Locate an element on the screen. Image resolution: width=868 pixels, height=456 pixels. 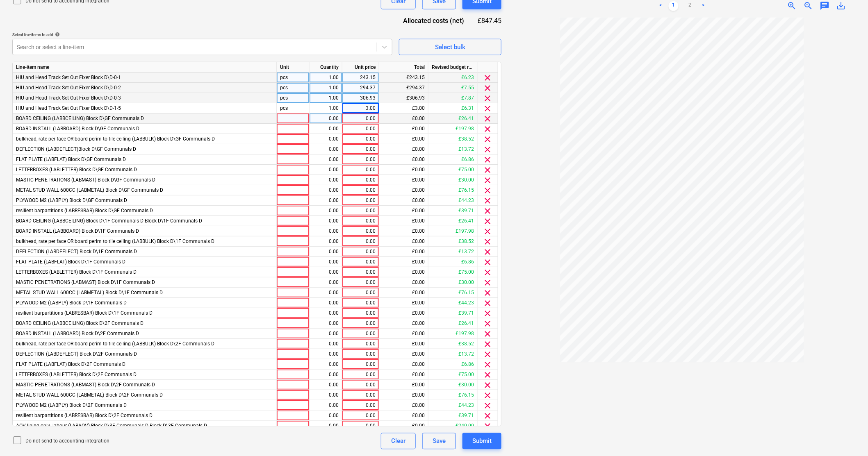
div: 1.00 is located at coordinates (326, 78).